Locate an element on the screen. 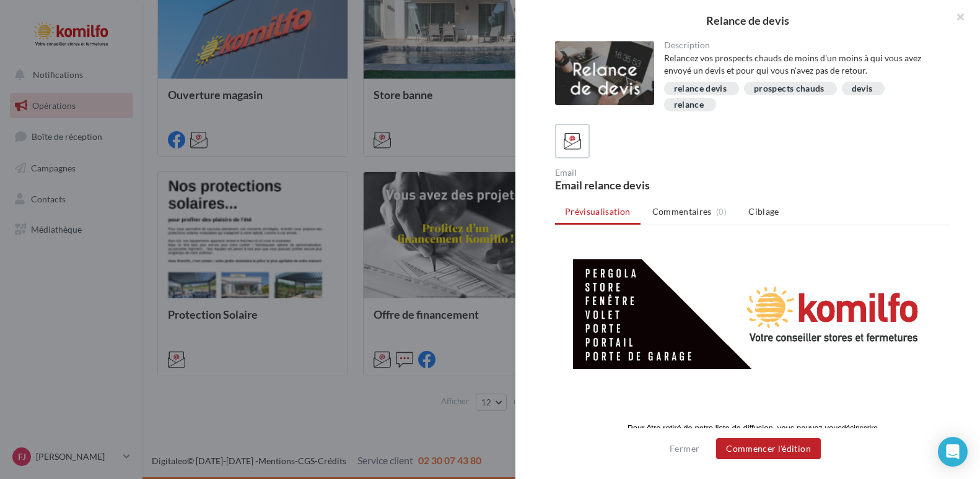  div: relance devis is located at coordinates (701, 89).